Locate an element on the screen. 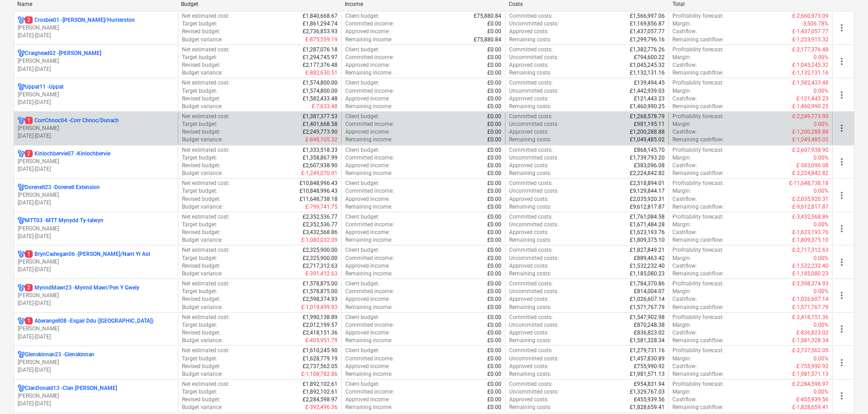 Image resolution: width=868 pixels, height=414 pixels. p: £2,352,536.77 is located at coordinates (320, 217).